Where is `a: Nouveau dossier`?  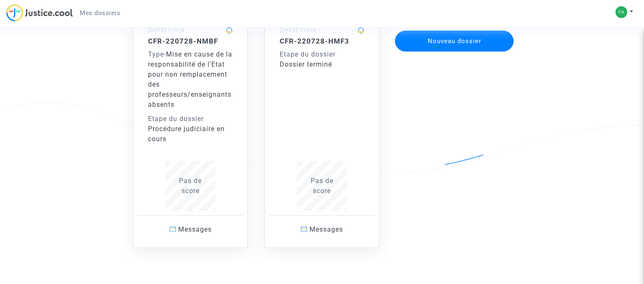 a: Nouveau dossier is located at coordinates (454, 29).